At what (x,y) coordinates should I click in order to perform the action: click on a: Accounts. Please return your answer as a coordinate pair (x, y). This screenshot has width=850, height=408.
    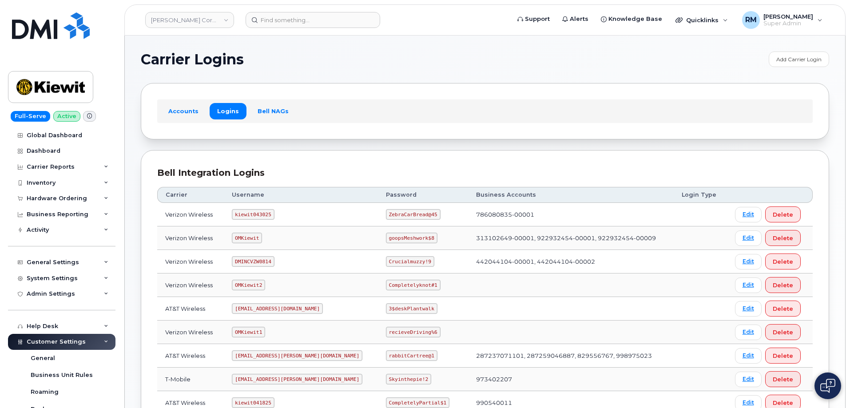
    Looking at the image, I should click on (183, 111).